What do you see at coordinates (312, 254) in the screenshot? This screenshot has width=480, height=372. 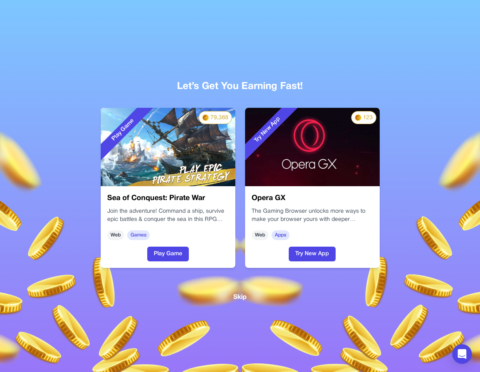 I see `button: Try New App` at bounding box center [312, 254].